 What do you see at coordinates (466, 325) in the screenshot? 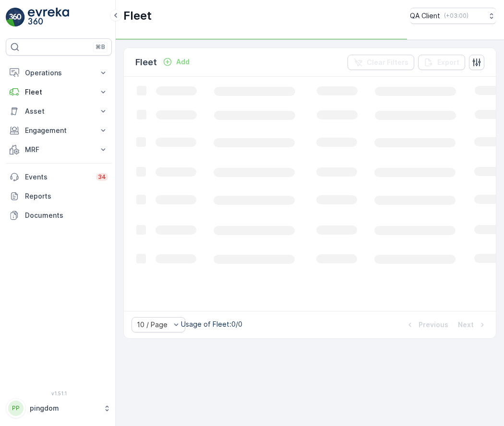
I see `p: Next` at bounding box center [466, 325].